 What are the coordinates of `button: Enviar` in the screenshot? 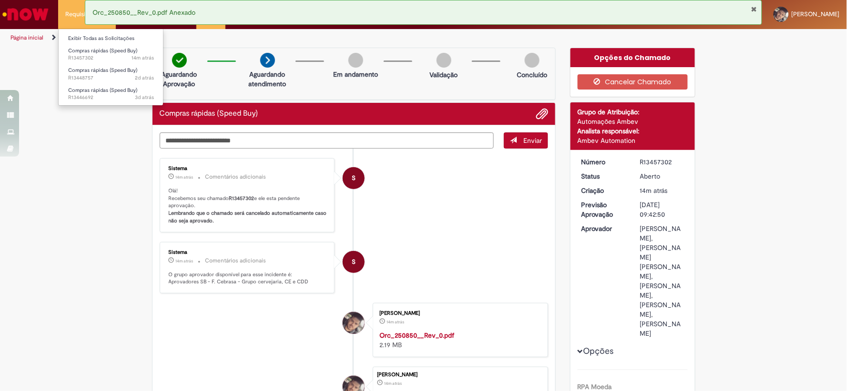 It's located at (525, 141).